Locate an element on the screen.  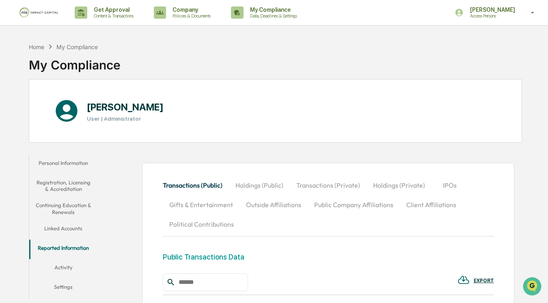
img: 1746055101610-c473b297-6a78-478c-a979-82029cc54cd1 is located at coordinates (15, 69).